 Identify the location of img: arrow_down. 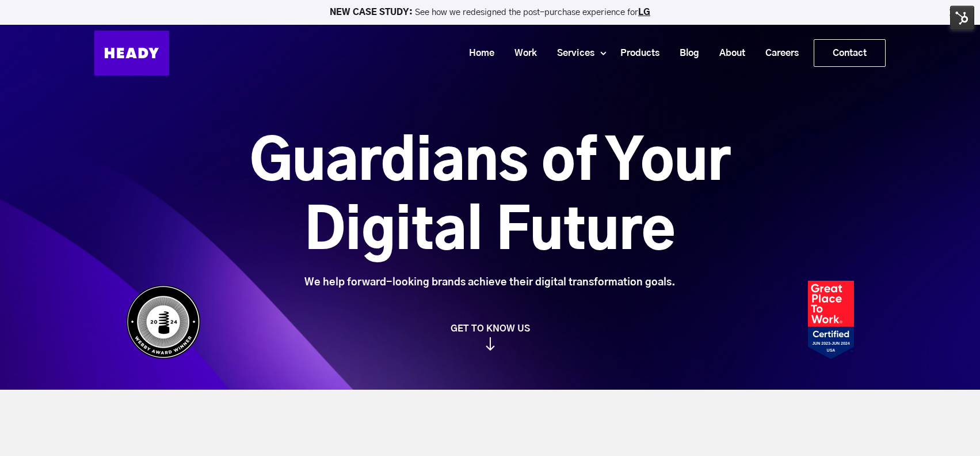
(491, 343).